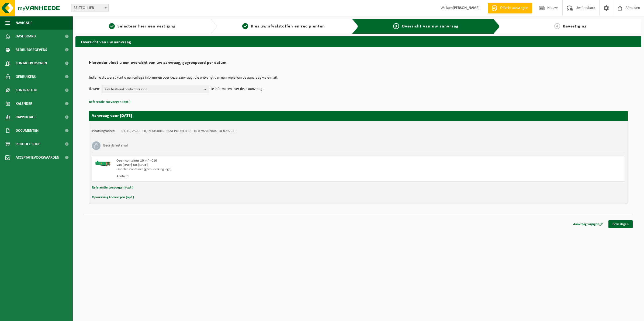 The width and height of the screenshot is (644, 321). I want to click on img: HK-XC-10-GN-00.png, so click(103, 163).